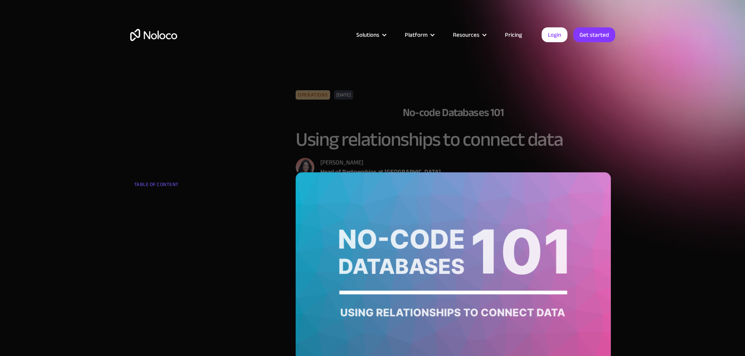  I want to click on a: Get started, so click(594, 35).